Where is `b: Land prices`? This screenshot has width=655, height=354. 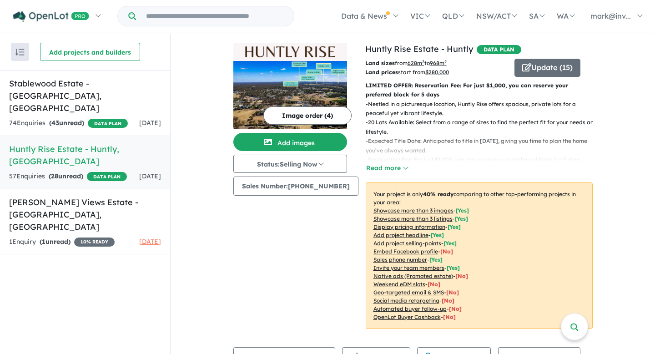 b: Land prices is located at coordinates (382, 72).